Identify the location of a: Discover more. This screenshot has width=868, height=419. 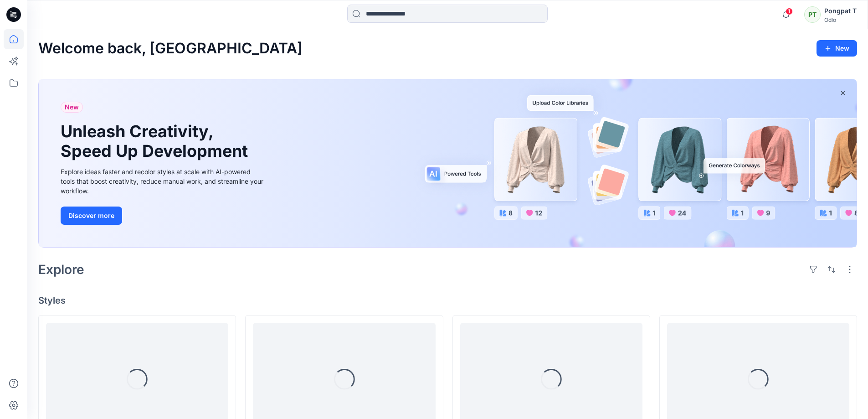
(163, 216).